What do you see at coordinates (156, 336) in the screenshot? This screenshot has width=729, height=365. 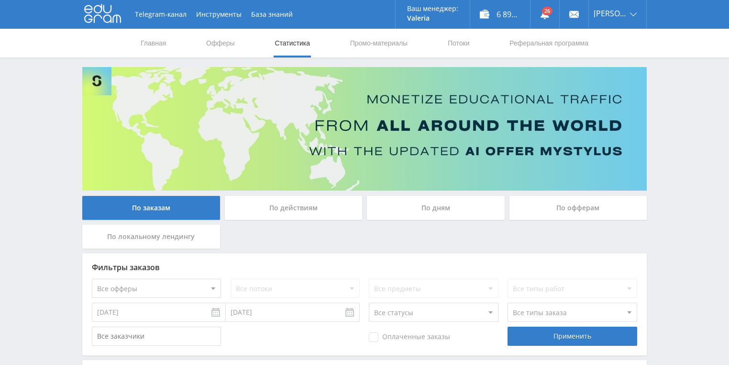 I see `input: Все заказчики` at bounding box center [156, 336].